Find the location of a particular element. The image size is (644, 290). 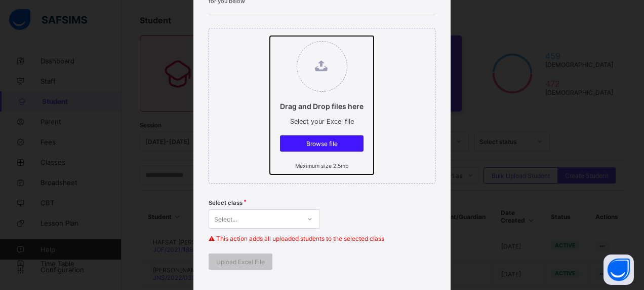

div: Select... is located at coordinates (225, 219).